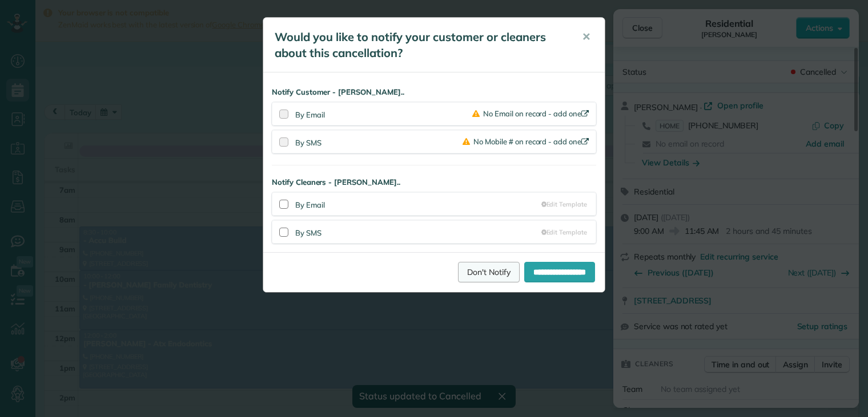  Describe the element at coordinates (420, 45) in the screenshot. I see `h5: Would you like to notify your customer or cleaners about this cancellation?` at that location.